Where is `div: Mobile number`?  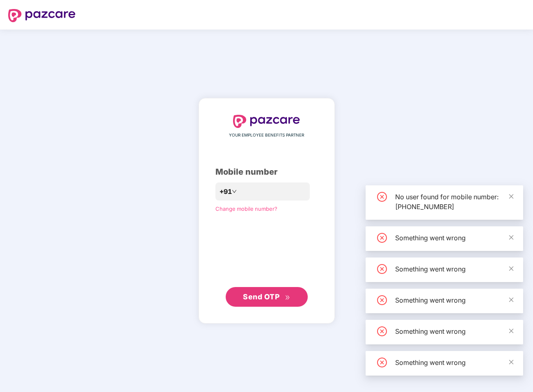 div: Mobile number is located at coordinates (267, 172).